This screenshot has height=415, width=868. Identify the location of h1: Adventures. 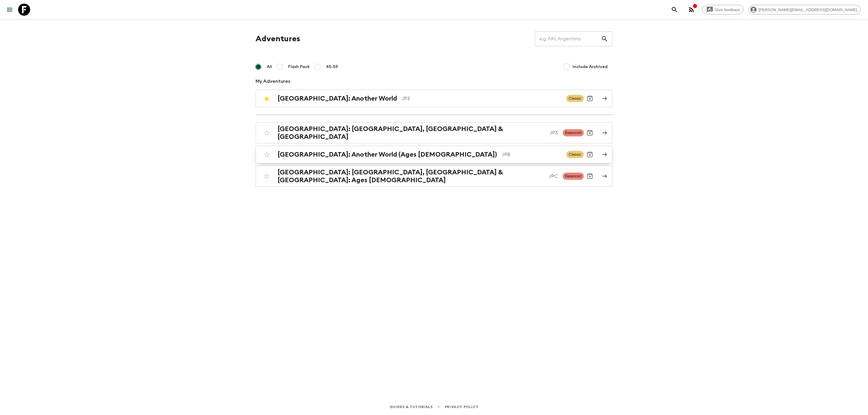
(278, 39).